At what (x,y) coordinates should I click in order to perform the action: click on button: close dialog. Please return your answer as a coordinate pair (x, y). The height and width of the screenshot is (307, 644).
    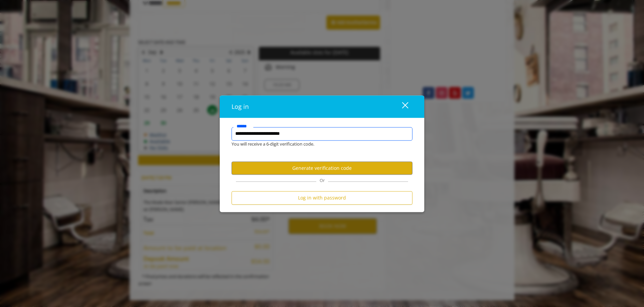
    Looking at the image, I should click on (401, 107).